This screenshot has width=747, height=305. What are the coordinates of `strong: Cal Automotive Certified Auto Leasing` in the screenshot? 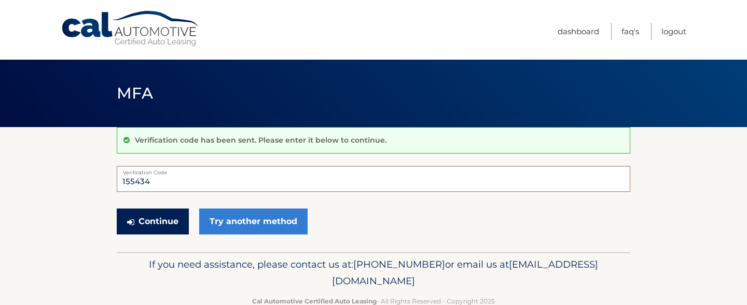 It's located at (314, 301).